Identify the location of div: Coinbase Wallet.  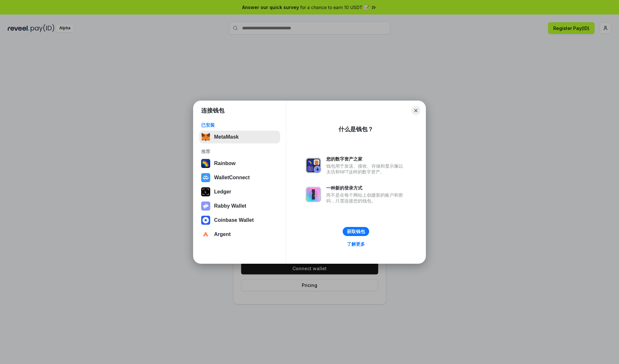
(234, 220).